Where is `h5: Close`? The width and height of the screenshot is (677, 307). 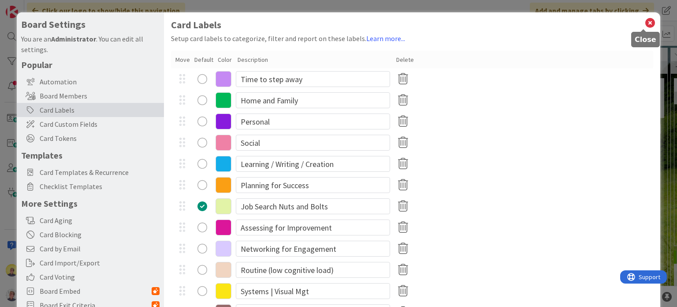
h5: Close is located at coordinates (646, 39).